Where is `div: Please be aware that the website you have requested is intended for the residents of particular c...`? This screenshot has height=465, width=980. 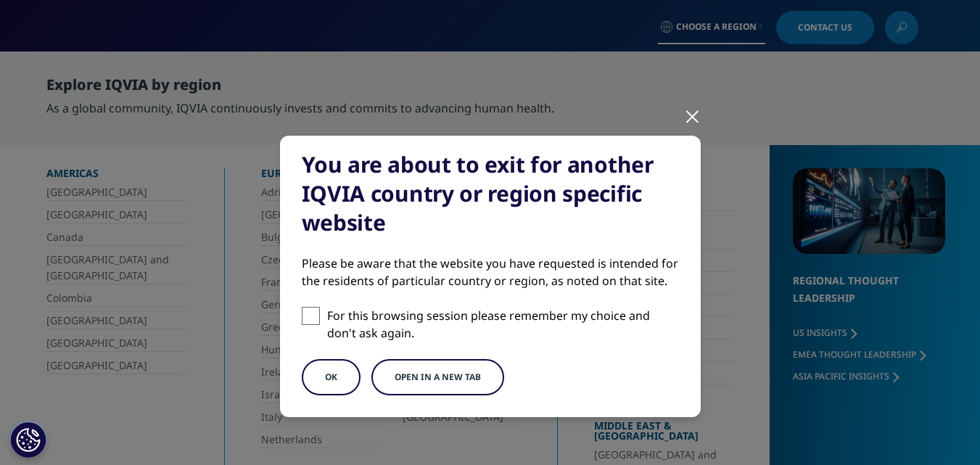
div: Please be aware that the website you have requested is intended for the residents of particular c... is located at coordinates (490, 272).